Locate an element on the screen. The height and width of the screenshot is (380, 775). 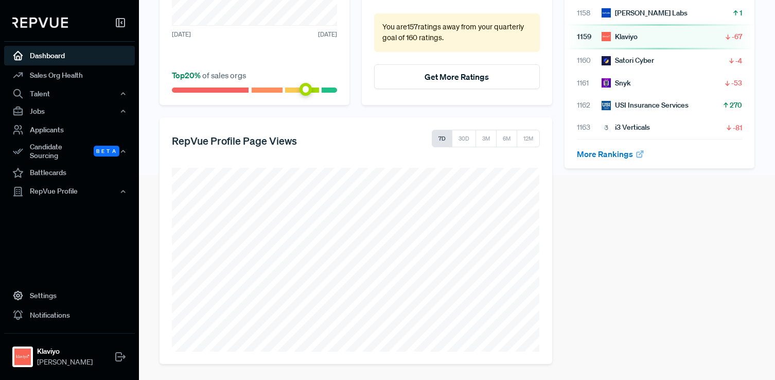
button: Jobs is located at coordinates (70, 111).